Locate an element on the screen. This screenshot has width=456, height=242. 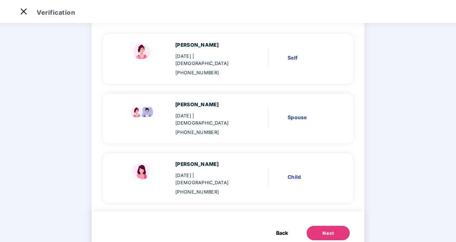
button: Back is located at coordinates (282, 233).